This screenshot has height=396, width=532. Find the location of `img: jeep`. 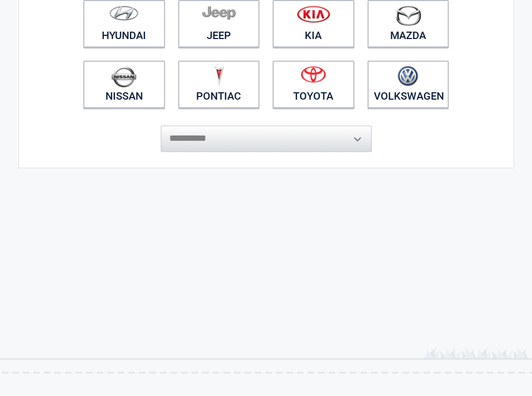

img: jeep is located at coordinates (219, 12).